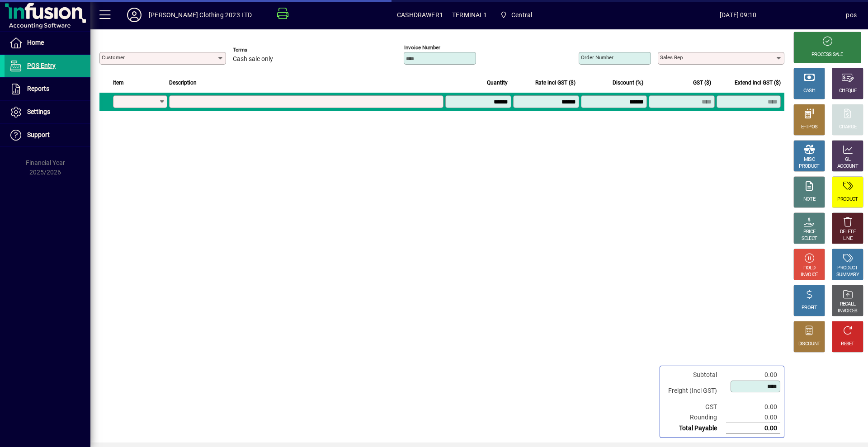 The width and height of the screenshot is (868, 447). What do you see at coordinates (35, 43) in the screenshot?
I see `span: Home` at bounding box center [35, 43].